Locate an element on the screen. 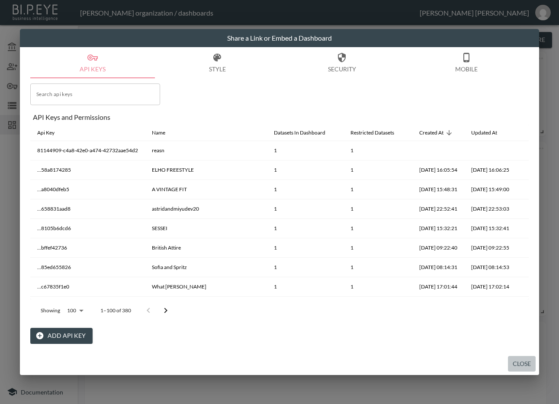 This screenshot has height=404, width=559. div: Name is located at coordinates (158, 133).